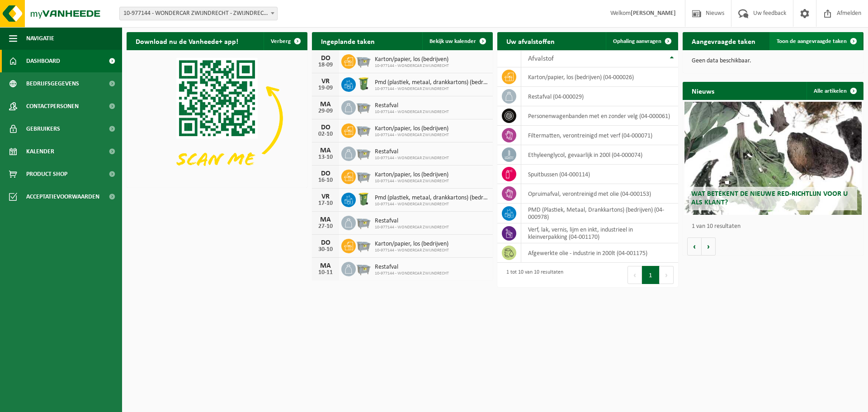 This screenshot has height=412, width=868. I want to click on div: 29-09, so click(325, 111).